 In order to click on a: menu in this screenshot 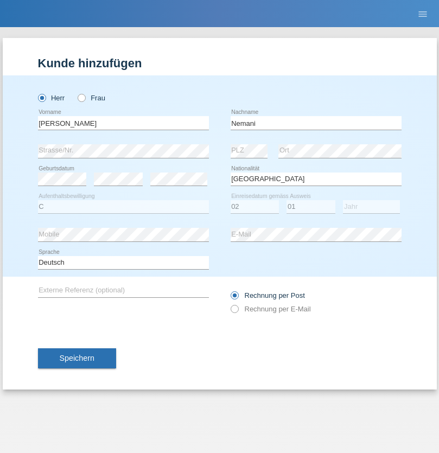, I will do `click(423, 14)`.